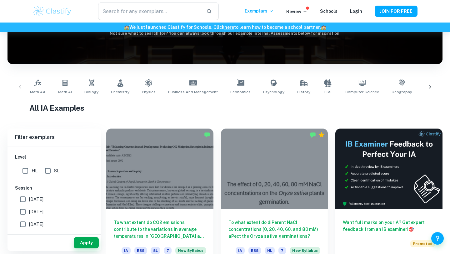  Describe the element at coordinates (396, 11) in the screenshot. I see `button: JOIN FOR FREE` at that location.